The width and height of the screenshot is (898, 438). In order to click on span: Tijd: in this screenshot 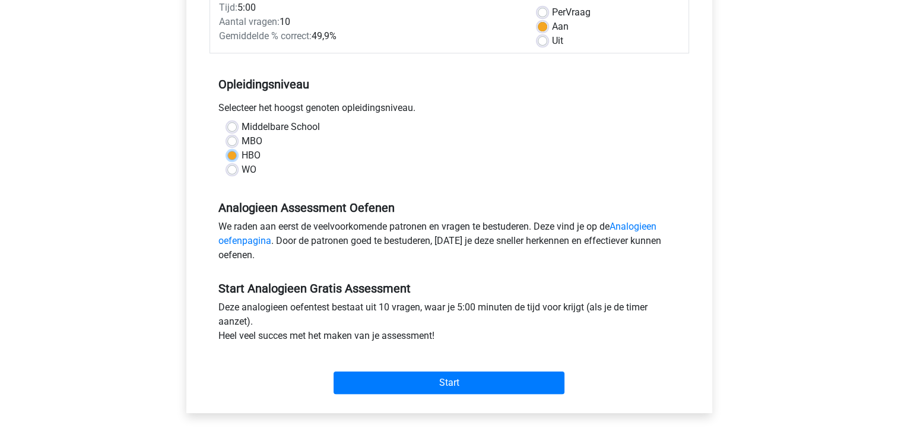, I will do `click(228, 7)`.